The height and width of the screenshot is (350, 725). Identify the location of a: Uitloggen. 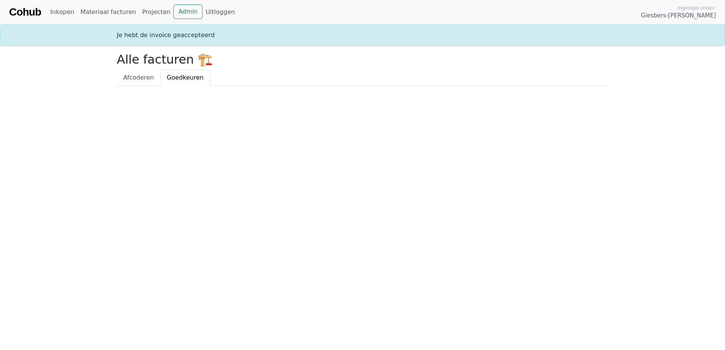
(220, 12).